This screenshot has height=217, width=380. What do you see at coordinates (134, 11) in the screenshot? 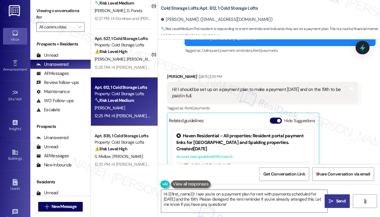
I see `span: D. Ponds` at bounding box center [134, 11].